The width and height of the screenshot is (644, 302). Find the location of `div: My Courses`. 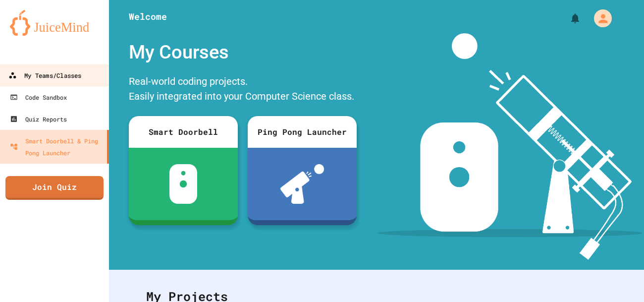

div: My Courses is located at coordinates (243, 52).